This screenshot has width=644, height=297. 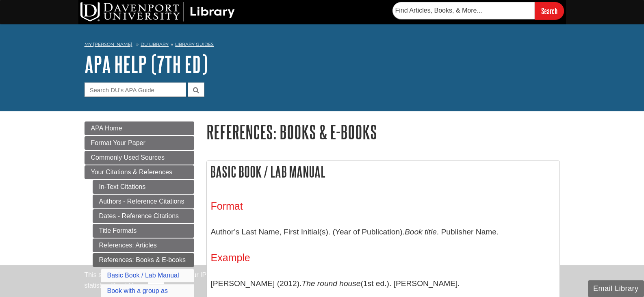 What do you see at coordinates (128, 157) in the screenshot?
I see `span: Commonly Used Sources` at bounding box center [128, 157].